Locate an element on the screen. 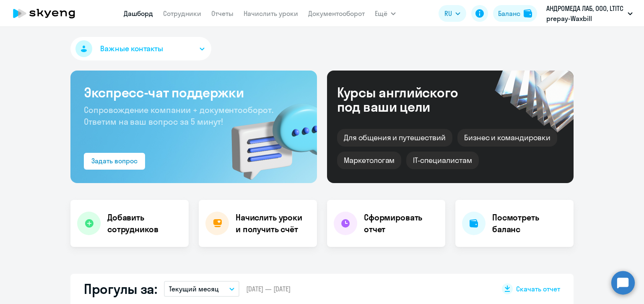  button: Текущий месяц is located at coordinates (202, 289).